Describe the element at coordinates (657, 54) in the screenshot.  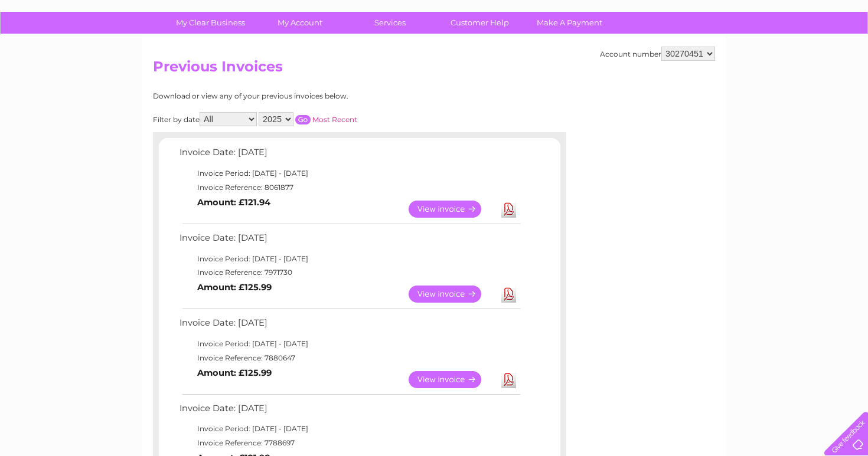
I see `div: Account number` at that location.